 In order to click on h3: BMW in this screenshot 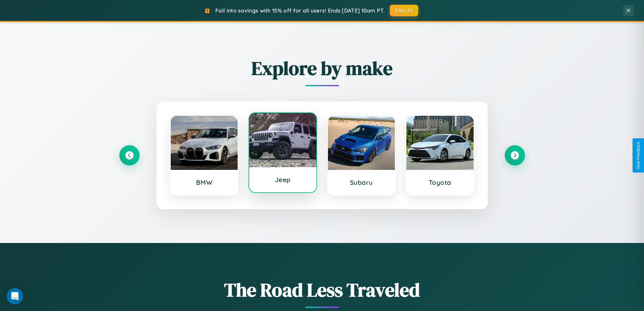, I will do `click(204, 182)`.